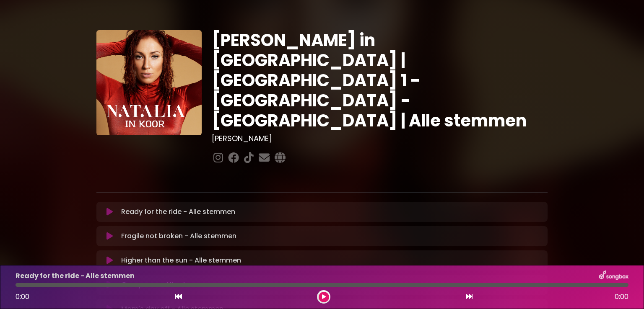 This screenshot has width=644, height=309. I want to click on img: YTVS25JmS9CLUqXqkEhs, so click(149, 83).